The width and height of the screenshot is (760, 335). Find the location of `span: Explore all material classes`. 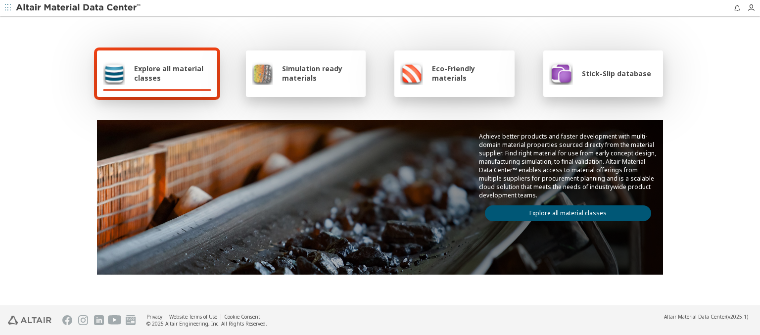

span: Explore all material classes is located at coordinates (173, 73).